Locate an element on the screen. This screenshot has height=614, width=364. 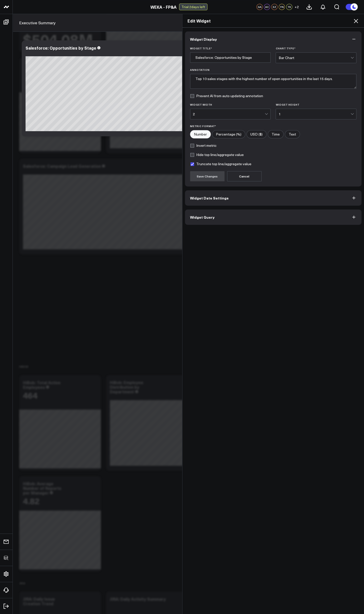
div: GA is located at coordinates (260, 7).